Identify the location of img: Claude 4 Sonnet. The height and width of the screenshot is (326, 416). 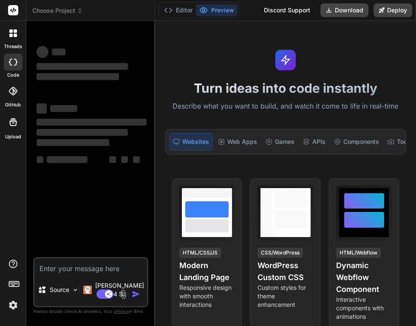
(88, 289).